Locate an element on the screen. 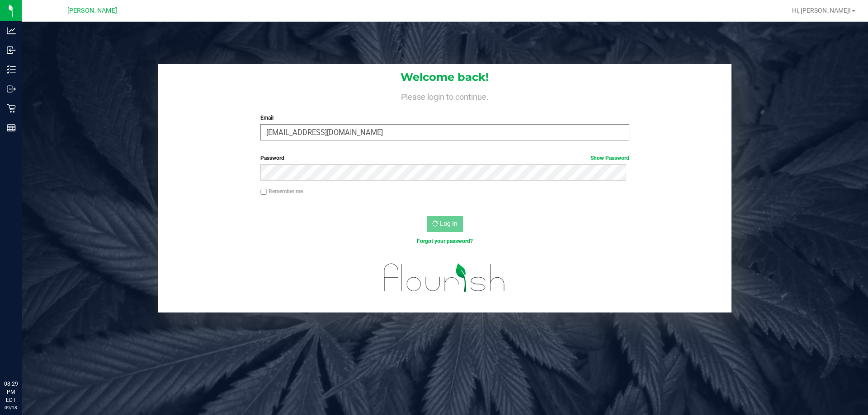  span: Log In is located at coordinates (448, 223).